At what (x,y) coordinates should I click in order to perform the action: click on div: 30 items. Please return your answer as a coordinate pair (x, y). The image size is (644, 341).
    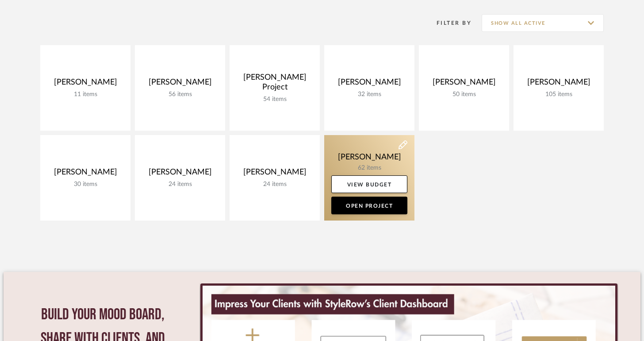
    Looking at the image, I should click on (85, 184).